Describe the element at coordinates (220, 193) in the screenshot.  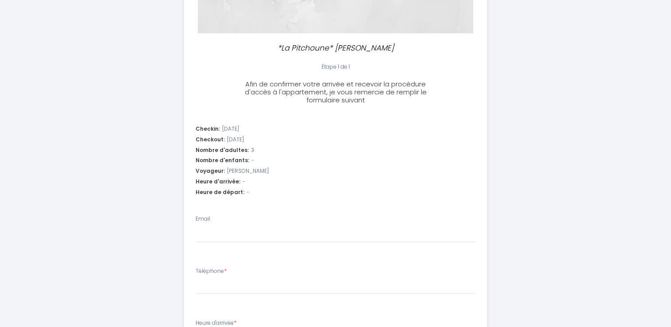
I see `span: Heure de départ:` at that location.